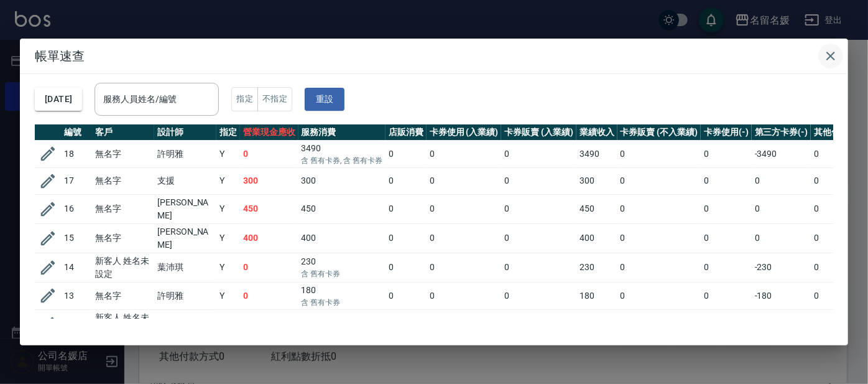 The image size is (868, 384). What do you see at coordinates (406, 132) in the screenshot?
I see `th: 店販消費` at bounding box center [406, 132].